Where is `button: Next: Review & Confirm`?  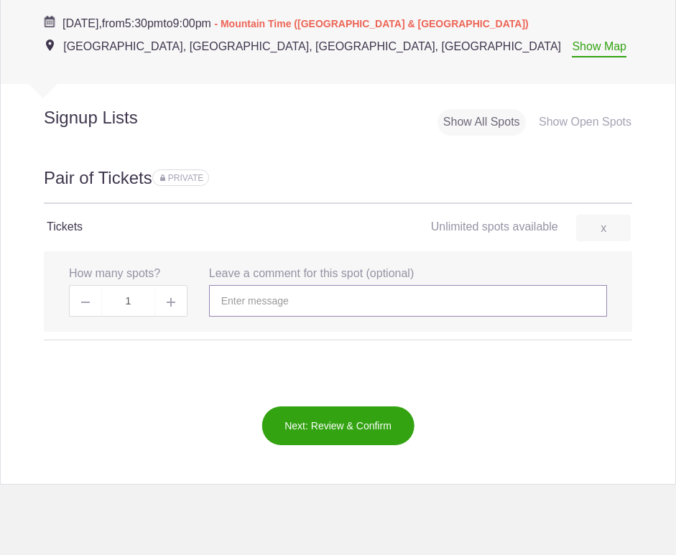 button: Next: Review & Confirm is located at coordinates (338, 426).